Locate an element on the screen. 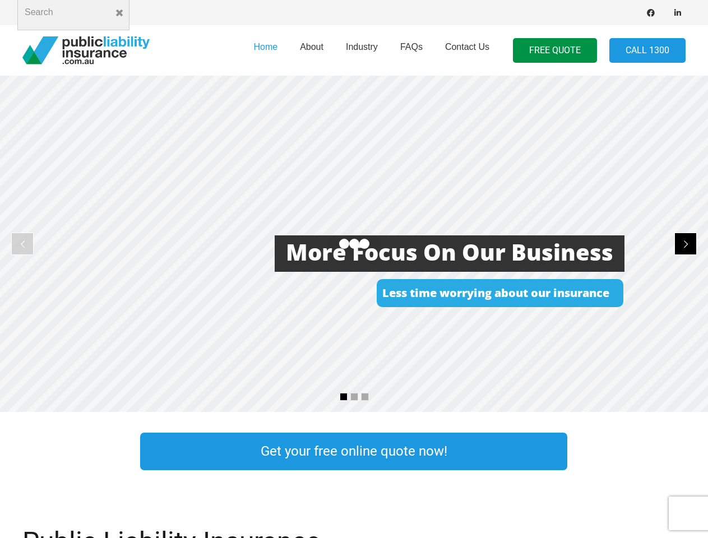  span: Industry is located at coordinates (362, 47).